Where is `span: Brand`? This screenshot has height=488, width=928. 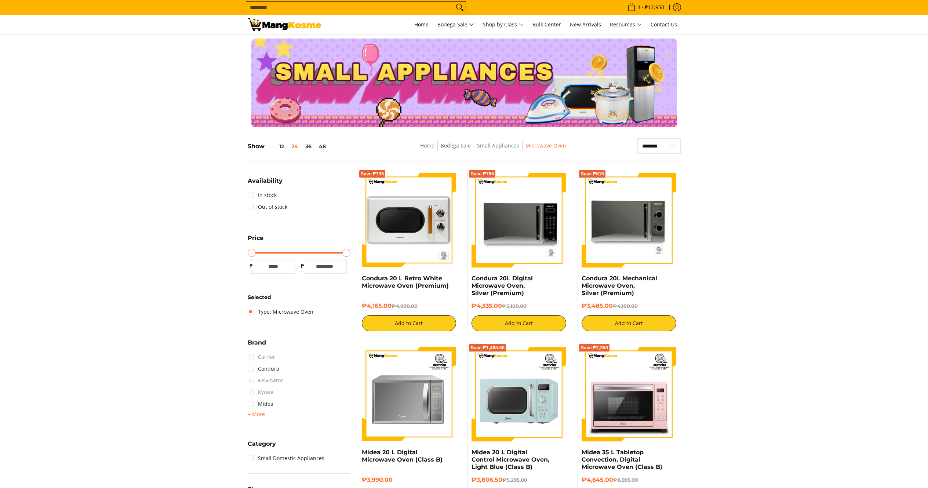
span: Brand is located at coordinates (257, 343).